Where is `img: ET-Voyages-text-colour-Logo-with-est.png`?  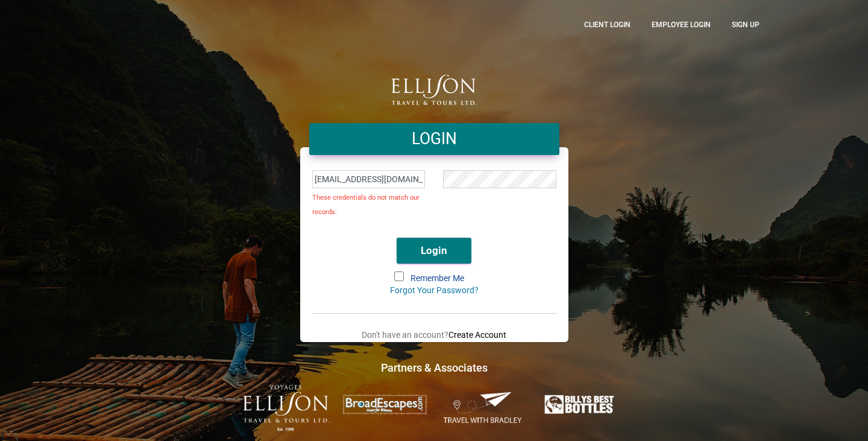 img: ET-Voyages-text-colour-Logo-with-est.png is located at coordinates (286, 408).